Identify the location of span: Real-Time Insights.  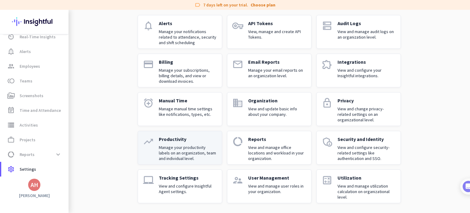
(38, 37).